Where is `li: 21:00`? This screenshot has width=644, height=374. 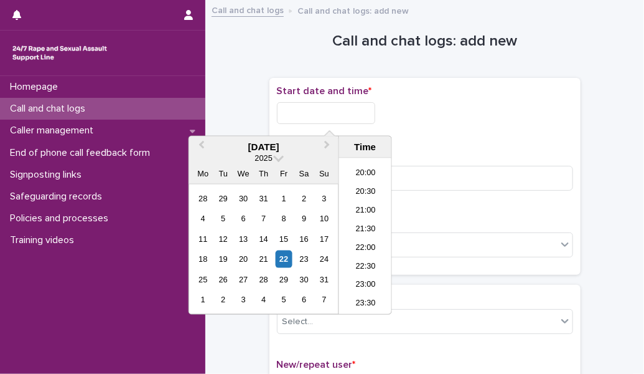
li: 21:00 is located at coordinates (365, 211).